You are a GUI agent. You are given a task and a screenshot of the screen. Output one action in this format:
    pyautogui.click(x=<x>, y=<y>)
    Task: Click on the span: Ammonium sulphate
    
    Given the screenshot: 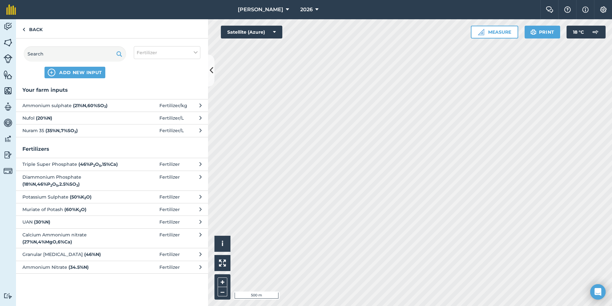 What is the action you would take?
    pyautogui.click(x=75, y=105)
    